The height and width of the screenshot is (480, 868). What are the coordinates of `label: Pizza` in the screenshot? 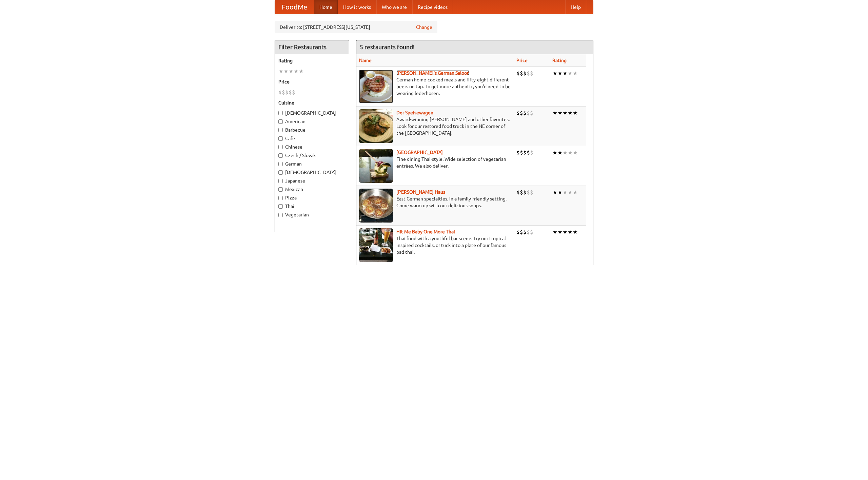 It's located at (312, 198).